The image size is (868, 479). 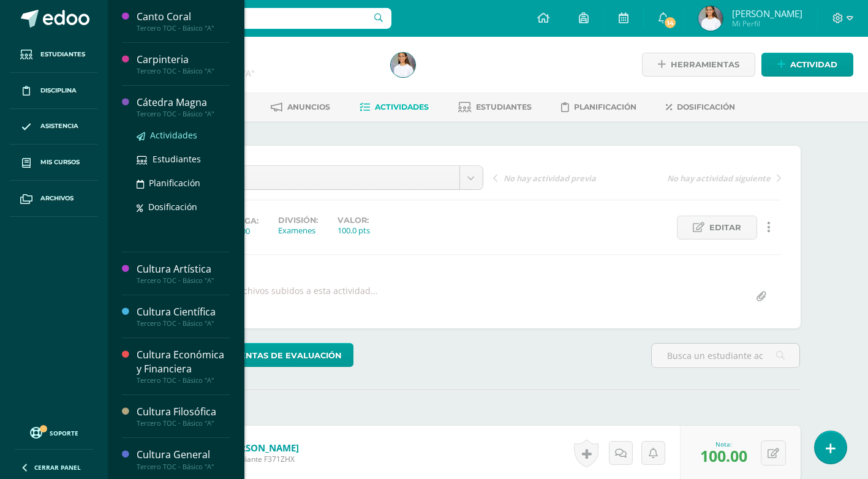 I want to click on span: Estudiante F371ZHX, so click(x=262, y=459).